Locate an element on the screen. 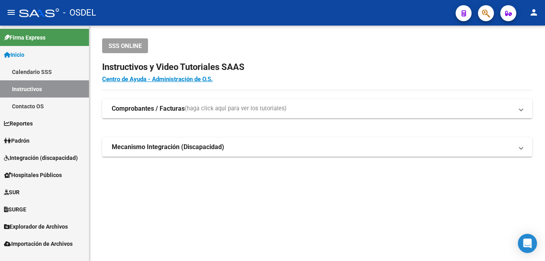 This screenshot has width=545, height=261. span: - OSDEL is located at coordinates (79, 13).